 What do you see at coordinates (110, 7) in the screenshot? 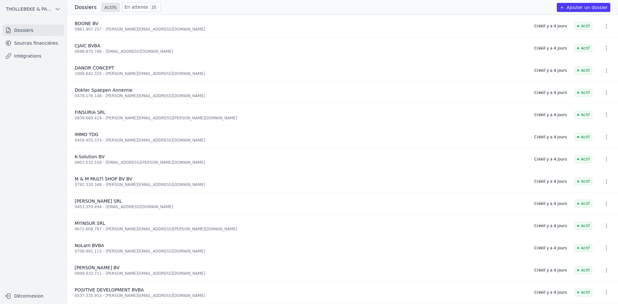
I see `a: Actifs` at bounding box center [110, 7].